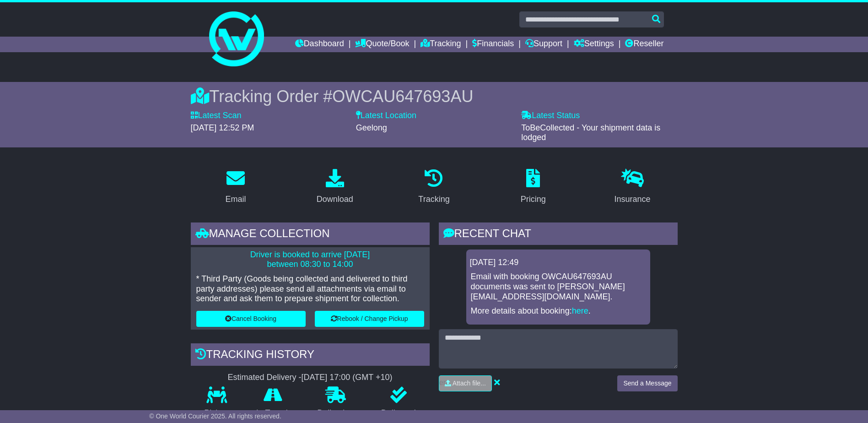  Describe the element at coordinates (403, 96) in the screenshot. I see `span: OWCAU647693AU` at that location.